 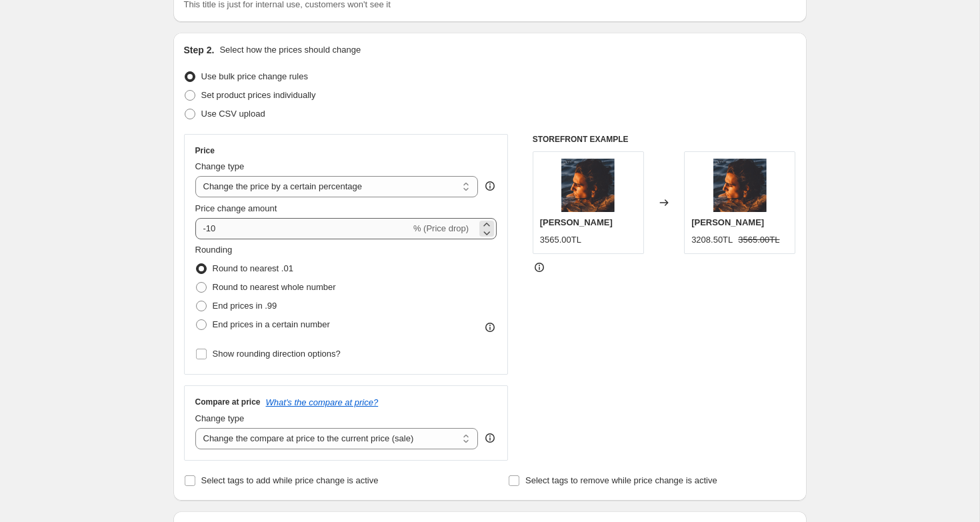 I want to click on span: Use bulk price change rules, so click(x=255, y=76).